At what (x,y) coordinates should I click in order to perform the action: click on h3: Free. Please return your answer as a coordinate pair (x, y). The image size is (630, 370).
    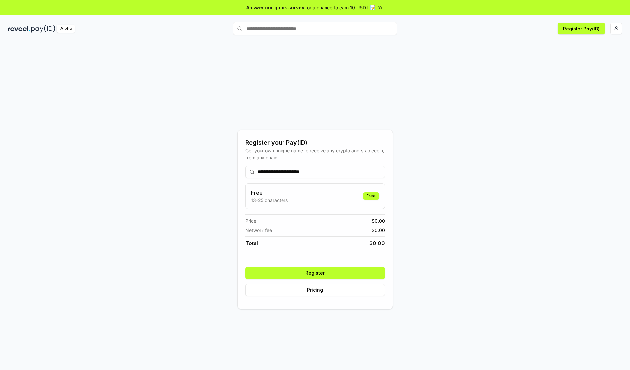
    Looking at the image, I should click on (269, 193).